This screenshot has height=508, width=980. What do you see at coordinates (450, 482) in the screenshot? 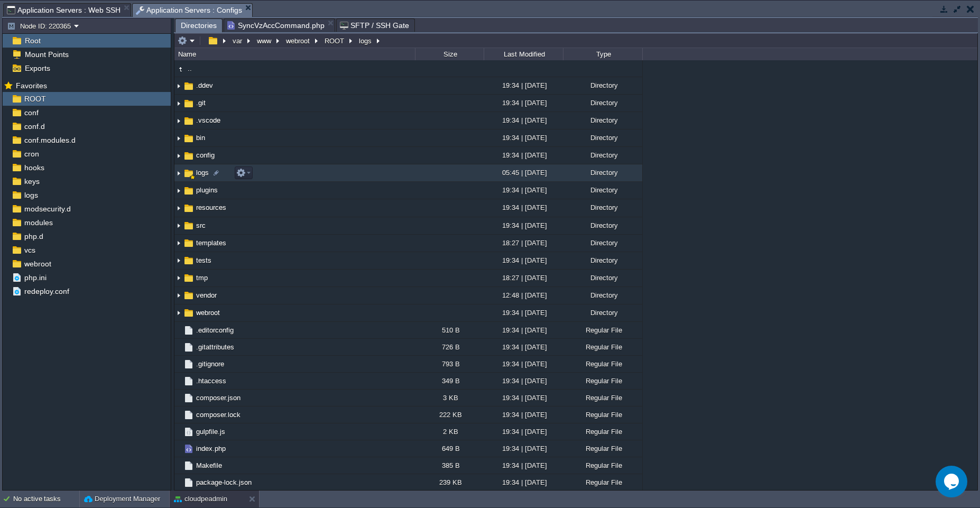
I see `div: 239 KB` at bounding box center [450, 482].